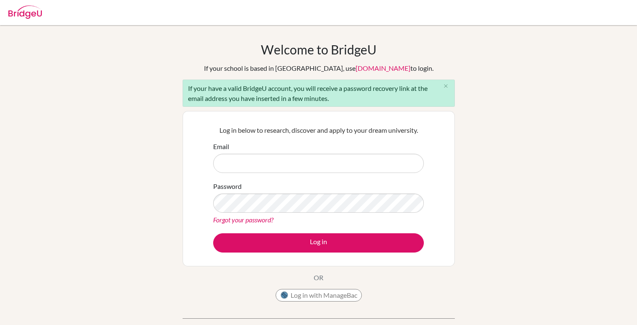  Describe the element at coordinates (221, 147) in the screenshot. I see `label: Email` at that location.